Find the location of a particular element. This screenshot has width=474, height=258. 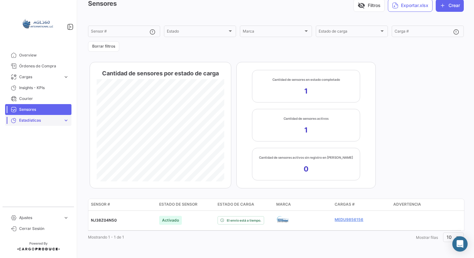

span: Órdenes de Compra is located at coordinates (44, 66).